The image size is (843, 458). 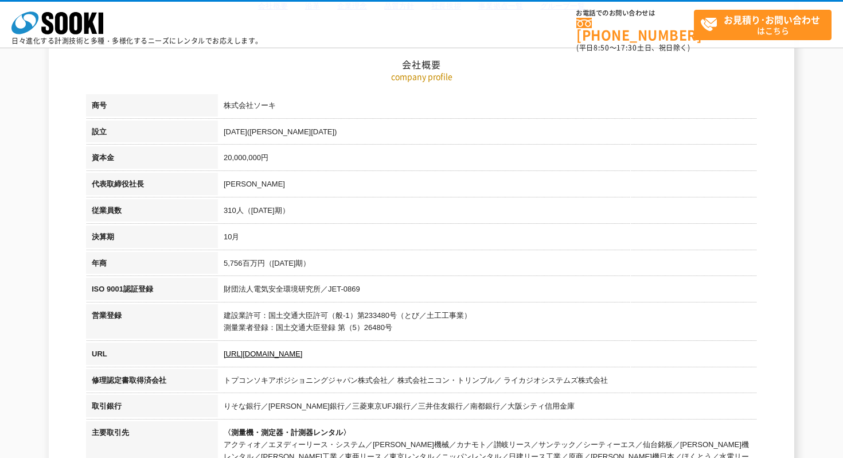 I want to click on span: 17:30, so click(x=627, y=48).